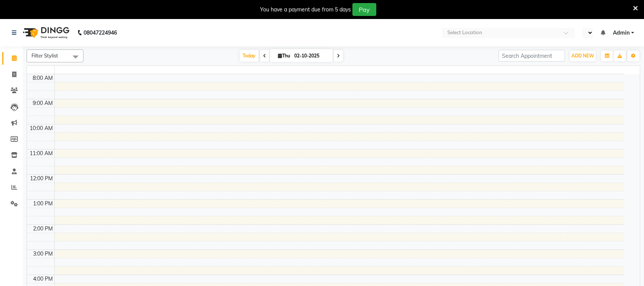  What do you see at coordinates (306, 9) in the screenshot?
I see `div: You have a payment due from 5 days` at bounding box center [306, 9].